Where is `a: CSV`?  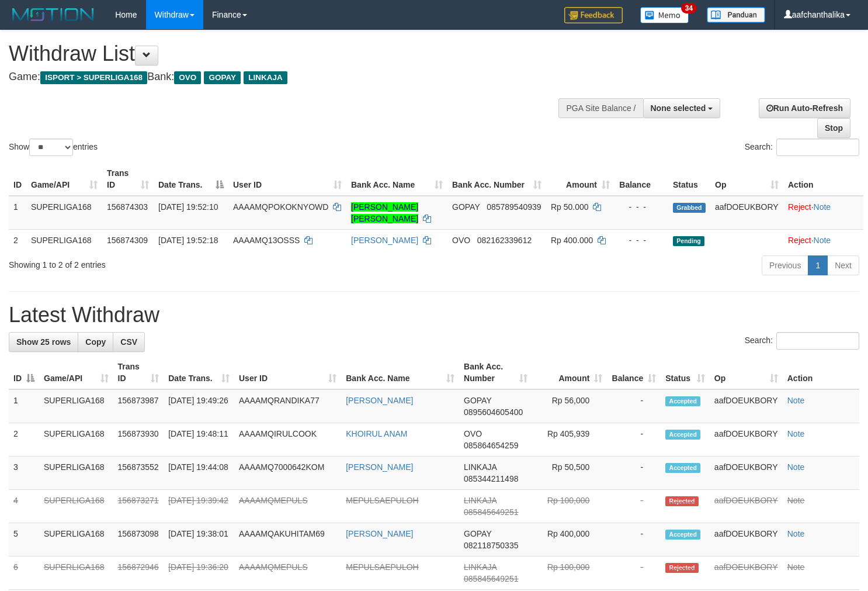 a: CSV is located at coordinates (129, 342).